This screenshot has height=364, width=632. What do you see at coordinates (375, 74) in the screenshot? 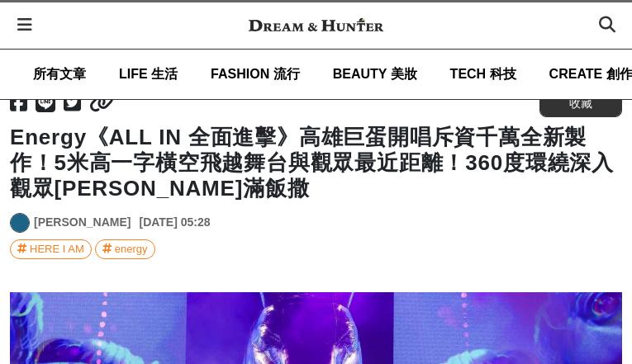
I see `span: BEAUTY 美妝` at bounding box center [375, 74].